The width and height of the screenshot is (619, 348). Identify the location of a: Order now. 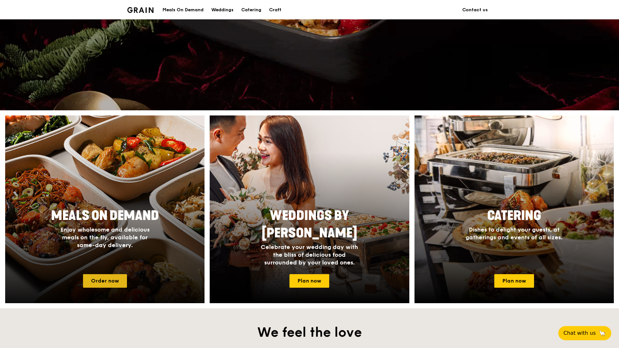
(105, 281).